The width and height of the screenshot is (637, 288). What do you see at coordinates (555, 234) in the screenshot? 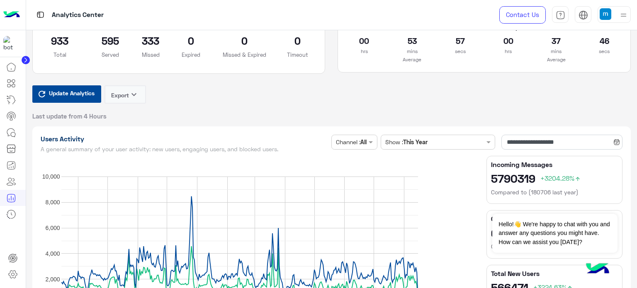
I see `span: Hello!👋 We're happy to chat with you and answer any questions you might have. How can we assist y...` at bounding box center [555, 234].